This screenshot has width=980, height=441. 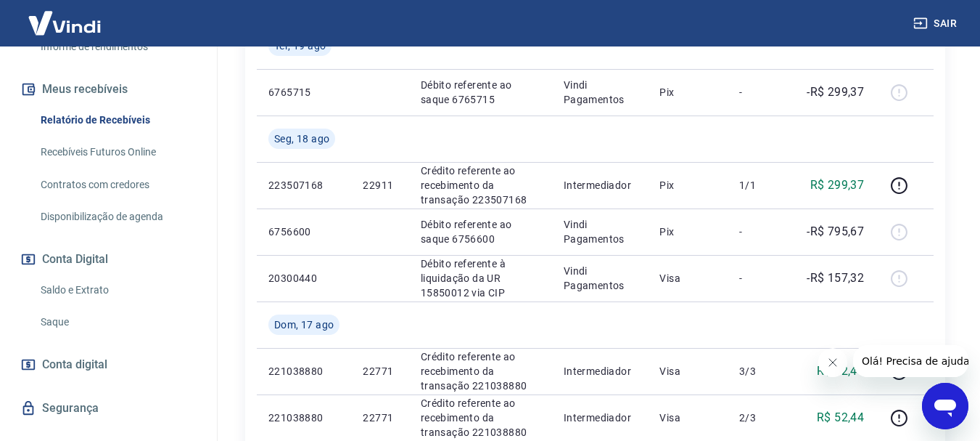 I want to click on span: Dom, 17 ago, so click(x=304, y=325).